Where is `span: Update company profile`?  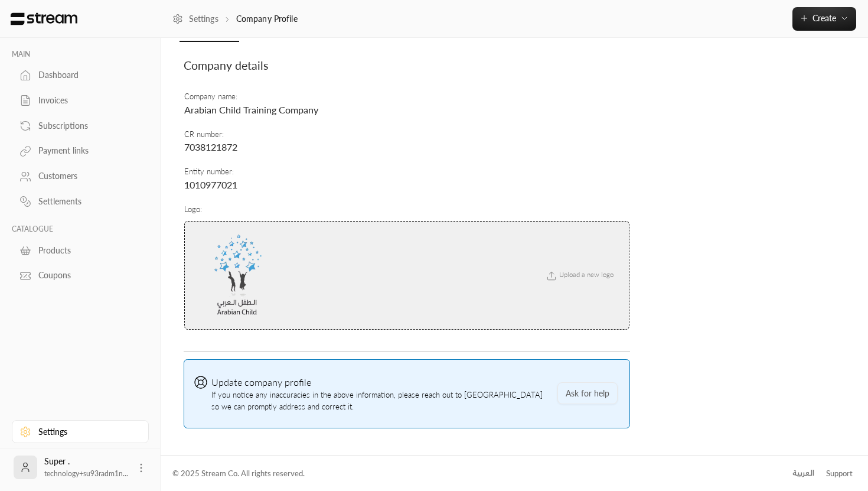
span: Update company profile is located at coordinates (261, 382).